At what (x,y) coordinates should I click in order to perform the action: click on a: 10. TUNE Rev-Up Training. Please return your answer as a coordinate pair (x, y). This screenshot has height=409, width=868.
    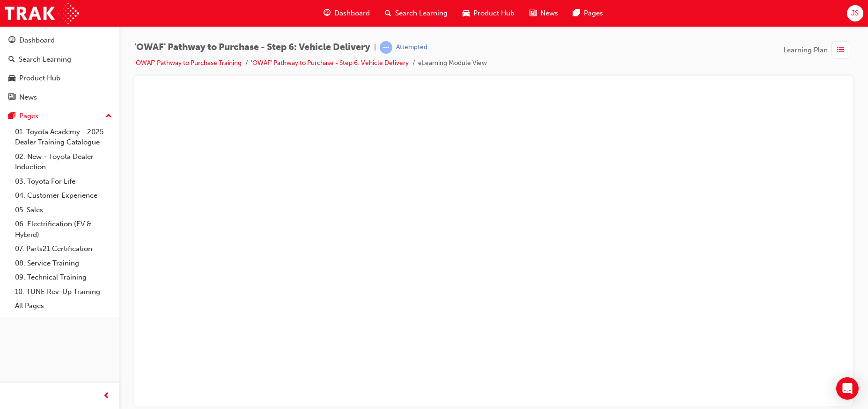
    Looking at the image, I should click on (63, 292).